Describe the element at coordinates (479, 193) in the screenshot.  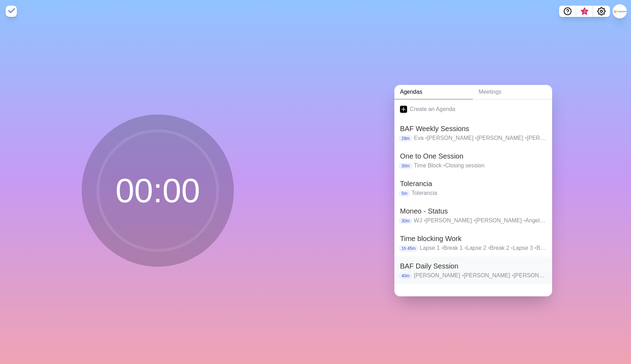
I see `p: Tolerancia` at that location.